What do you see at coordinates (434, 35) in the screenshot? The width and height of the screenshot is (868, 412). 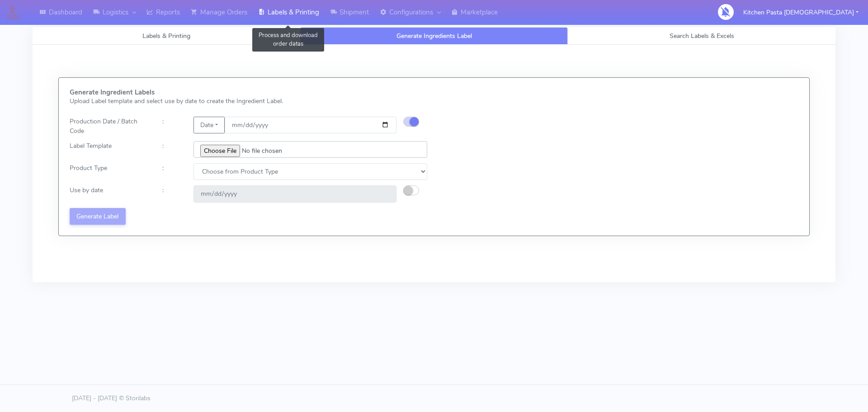 I see `span: Generate Ingredients Label` at bounding box center [434, 35].